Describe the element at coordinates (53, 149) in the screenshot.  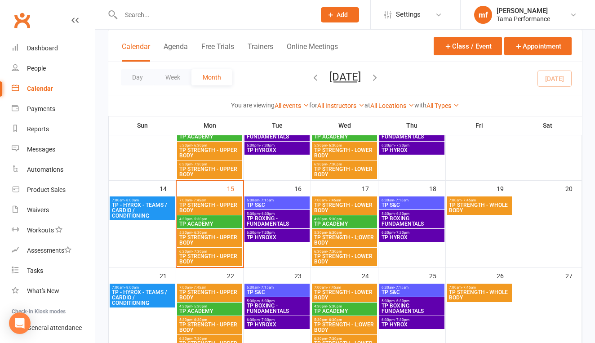
I see `a: Messages` at that location.